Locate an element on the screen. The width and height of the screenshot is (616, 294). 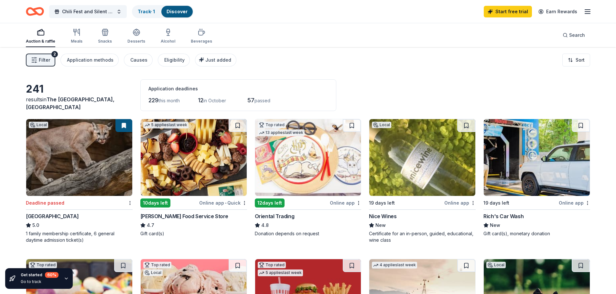
button: Application methods is located at coordinates (90, 60).